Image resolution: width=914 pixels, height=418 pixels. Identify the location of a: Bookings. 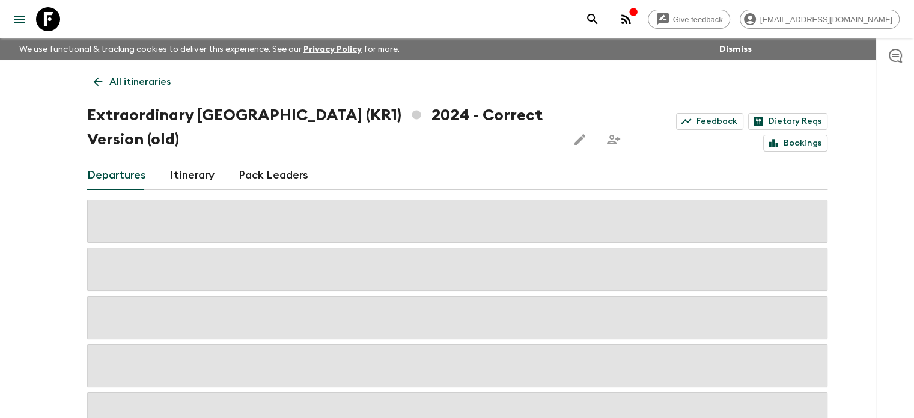
(795, 143).